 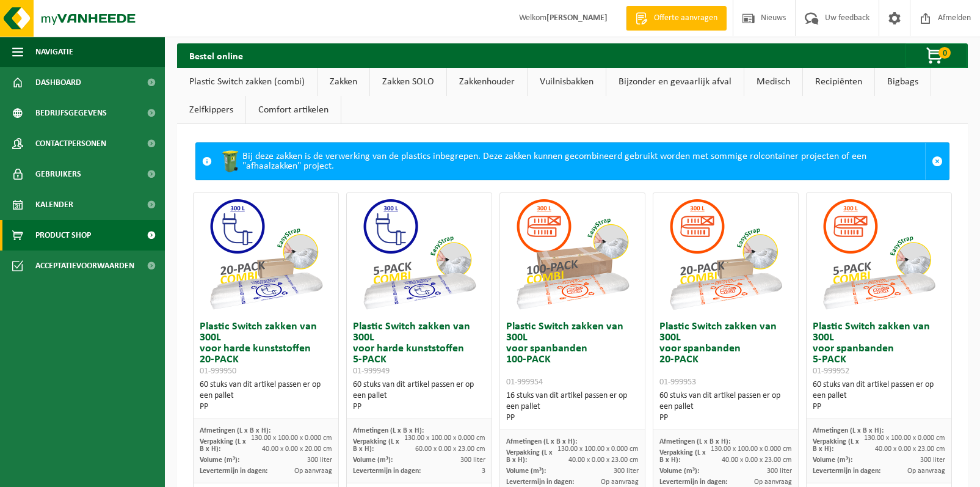 What do you see at coordinates (63, 236) in the screenshot?
I see `span: Product Shop` at bounding box center [63, 236].